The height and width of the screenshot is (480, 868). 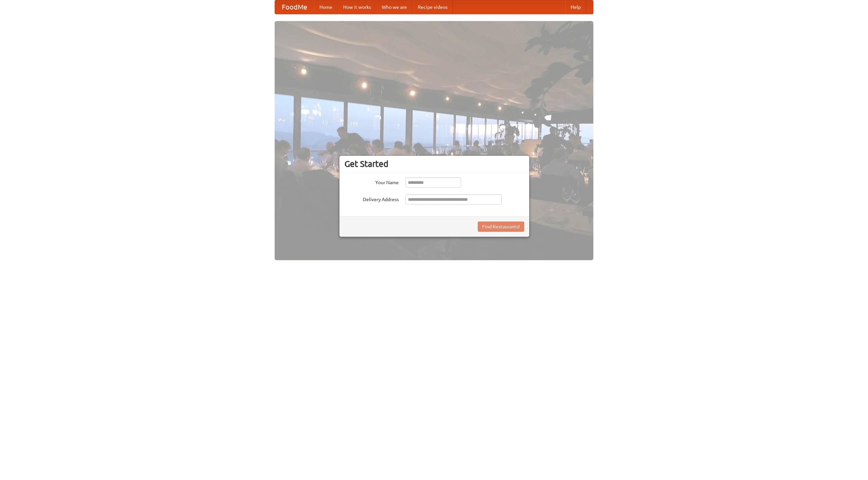 What do you see at coordinates (357, 7) in the screenshot?
I see `a: How it works` at bounding box center [357, 7].